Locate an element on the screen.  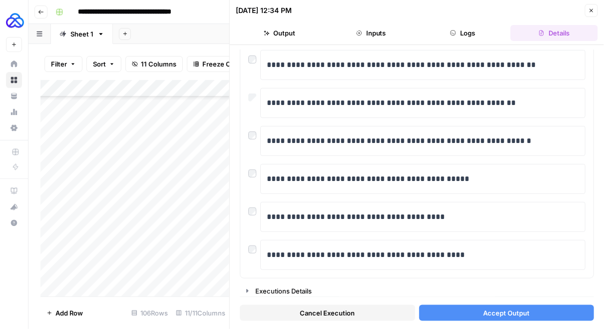
div: Sheet 1 is located at coordinates (82, 34).